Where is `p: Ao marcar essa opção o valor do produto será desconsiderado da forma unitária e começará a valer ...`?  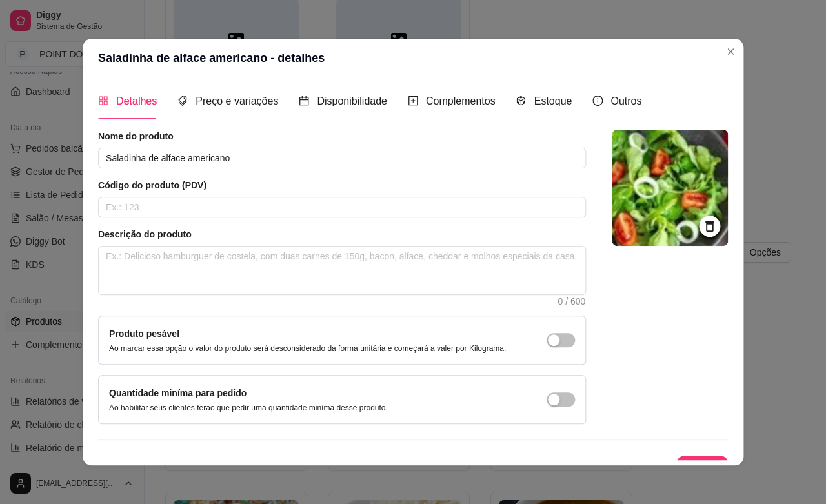
p: Ao marcar essa opção o valor do produto será desconsiderado da forma unitária e começará a valer ... is located at coordinates (307, 349).